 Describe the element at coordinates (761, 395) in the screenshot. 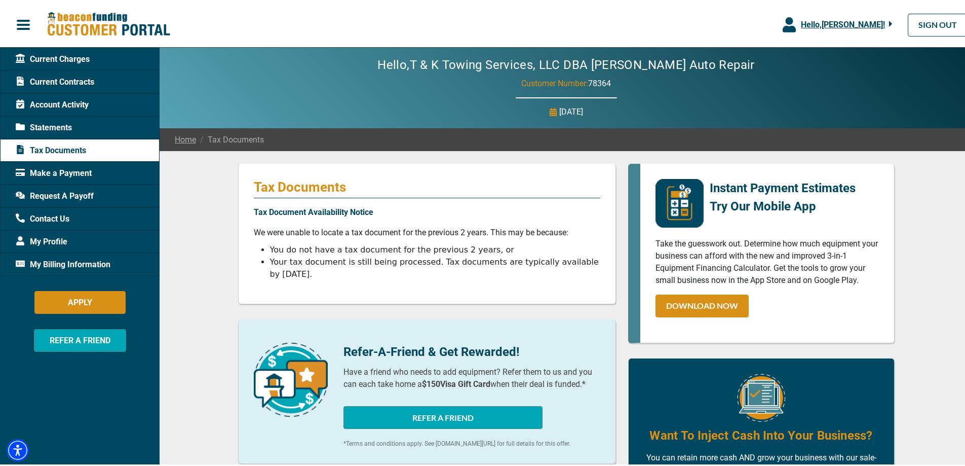

I see `img: Equipment Financing Online Image` at that location.